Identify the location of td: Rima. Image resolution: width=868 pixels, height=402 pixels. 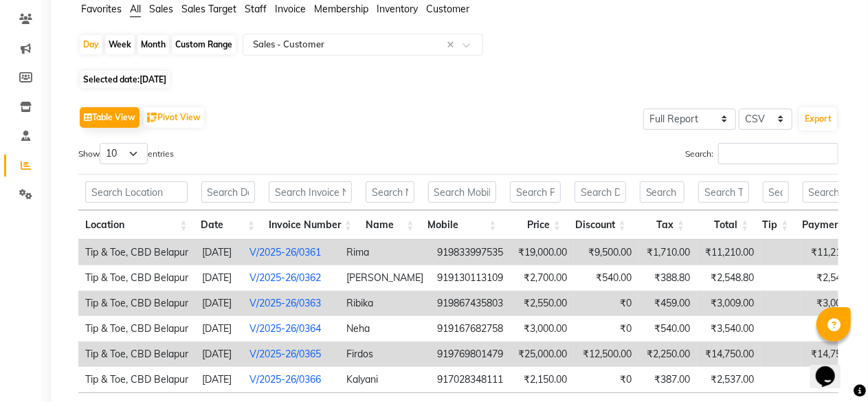
(385, 252).